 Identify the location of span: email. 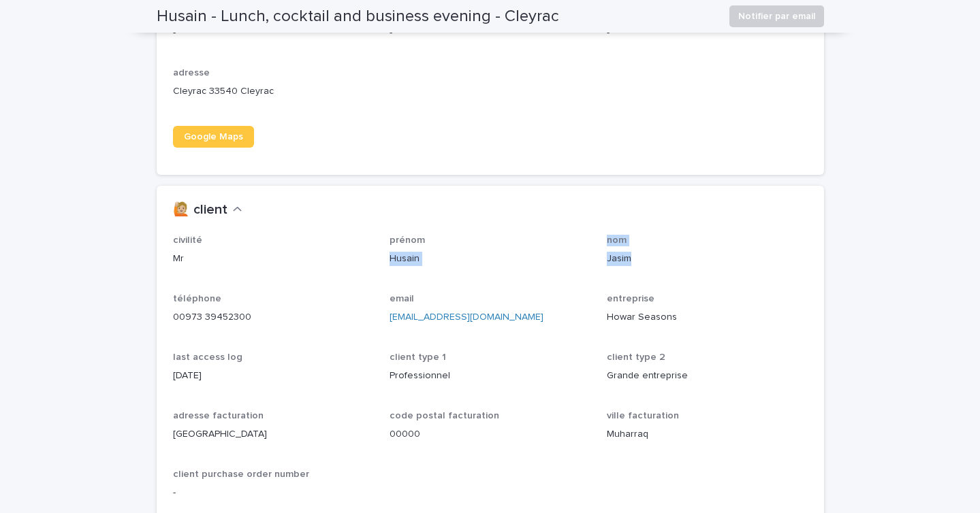
(402, 299).